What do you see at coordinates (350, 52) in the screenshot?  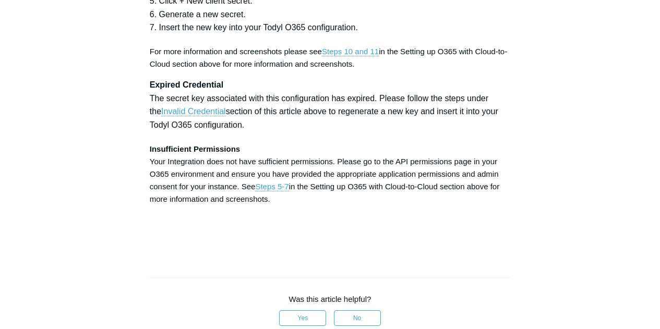 I see `a: Steps 10 and 11` at bounding box center [350, 52].